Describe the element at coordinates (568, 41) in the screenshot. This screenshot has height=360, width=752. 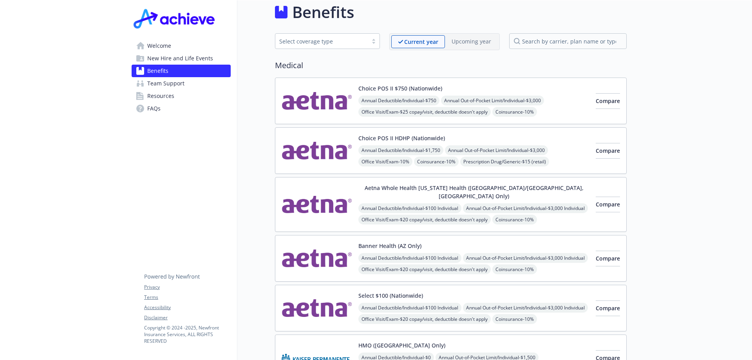
I see `input: search by carrier, plan name or type` at that location.